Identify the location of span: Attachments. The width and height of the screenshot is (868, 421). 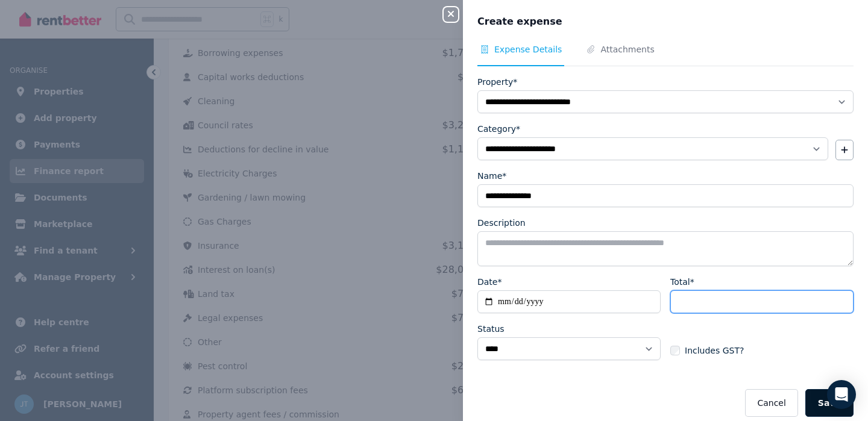
(627, 49).